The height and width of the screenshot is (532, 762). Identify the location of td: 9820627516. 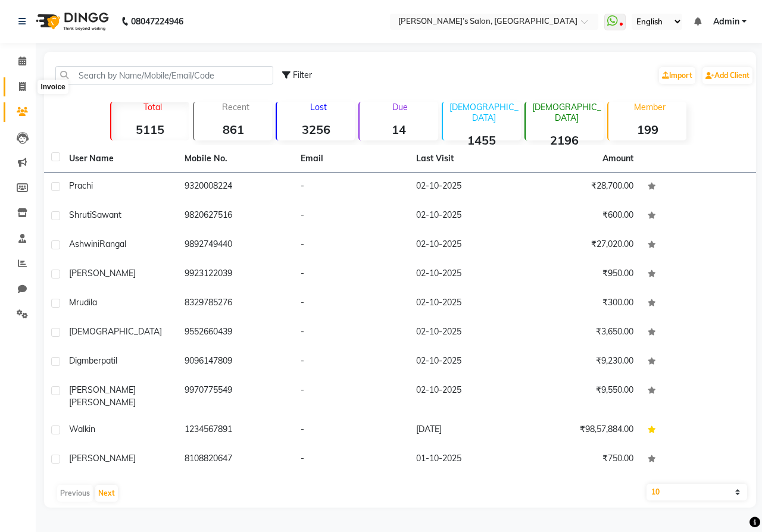
(235, 216).